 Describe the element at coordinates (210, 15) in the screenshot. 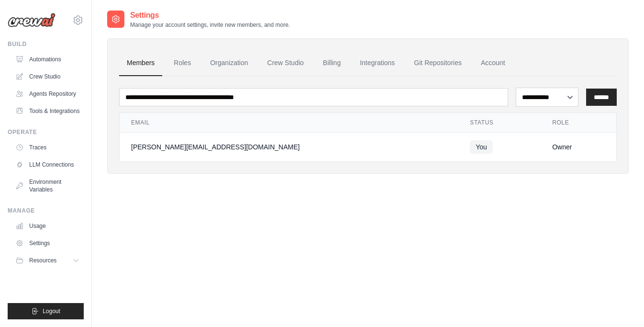

I see `h2: Settings` at that location.